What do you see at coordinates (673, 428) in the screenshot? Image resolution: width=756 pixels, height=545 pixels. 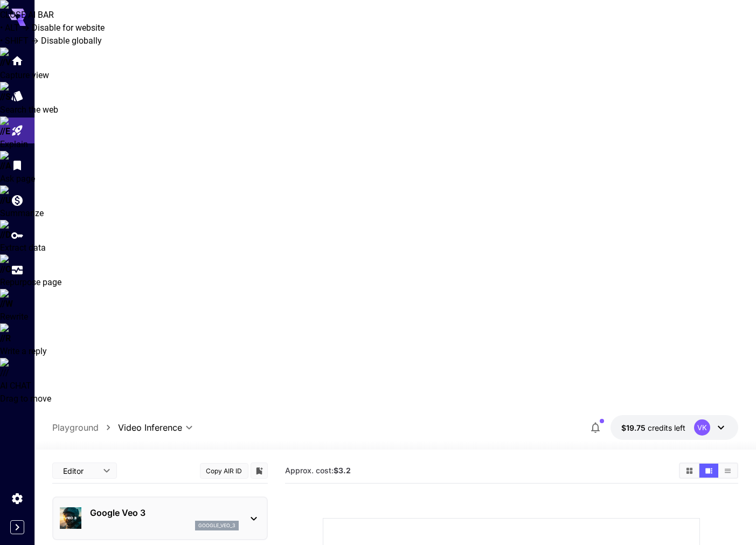 I see `button: $19.7456VK` at bounding box center [673, 428].